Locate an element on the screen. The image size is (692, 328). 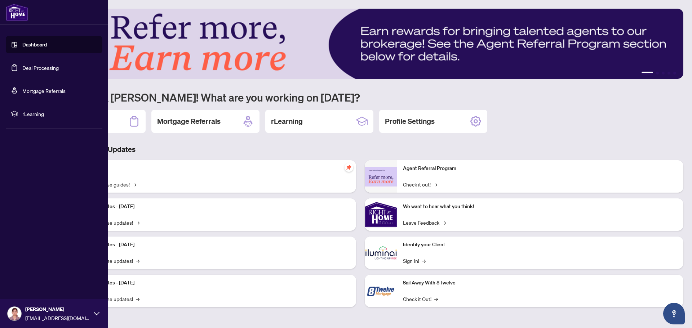
h2: Mortgage Referrals is located at coordinates (189, 121).